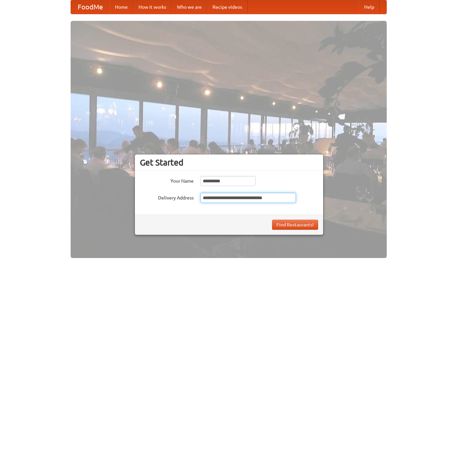 The width and height of the screenshot is (457, 476). What do you see at coordinates (295, 225) in the screenshot?
I see `button: Find Restaurants!` at bounding box center [295, 225].